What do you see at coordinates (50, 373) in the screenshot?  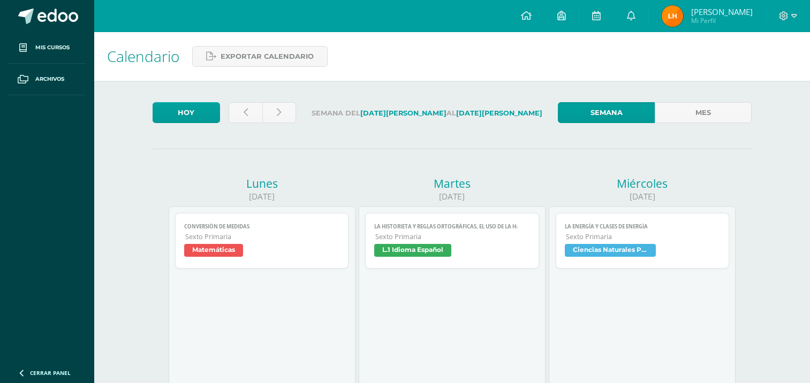 I see `span: Cerrar panel` at bounding box center [50, 373].